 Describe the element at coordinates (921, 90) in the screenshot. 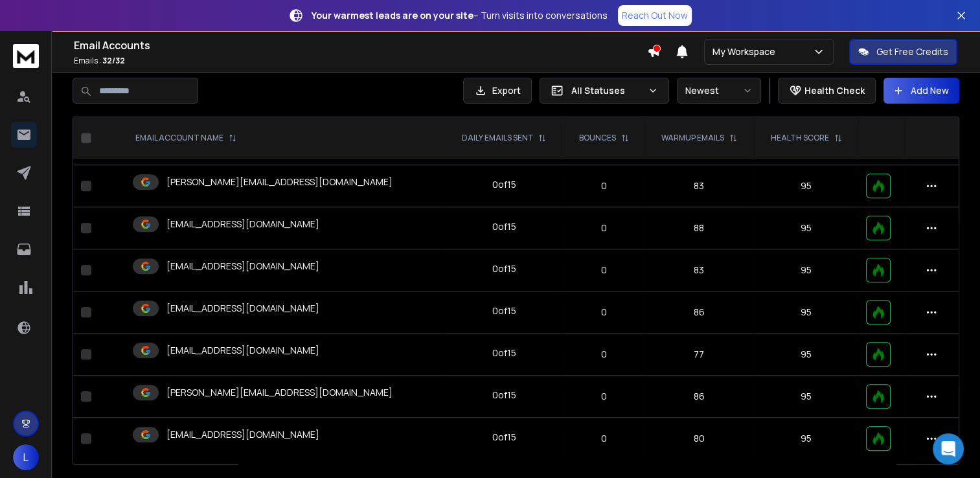

I see `button: Add New` at that location.